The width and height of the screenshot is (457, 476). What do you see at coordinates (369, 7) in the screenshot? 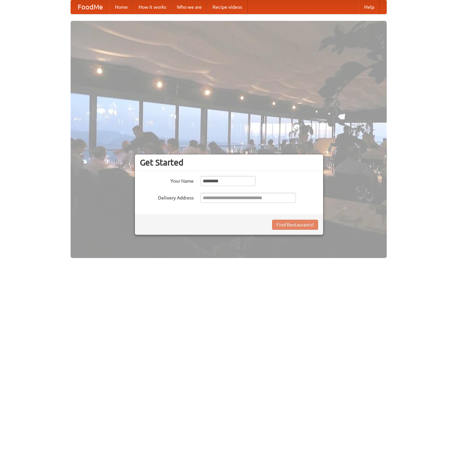
I see `a: Help` at bounding box center [369, 7].